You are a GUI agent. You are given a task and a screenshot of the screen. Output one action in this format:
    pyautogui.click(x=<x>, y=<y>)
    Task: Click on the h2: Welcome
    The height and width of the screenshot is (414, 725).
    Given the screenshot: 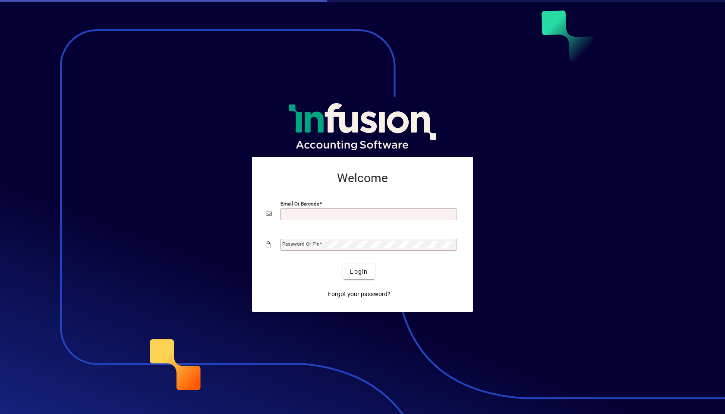 What is the action you would take?
    pyautogui.click(x=362, y=178)
    